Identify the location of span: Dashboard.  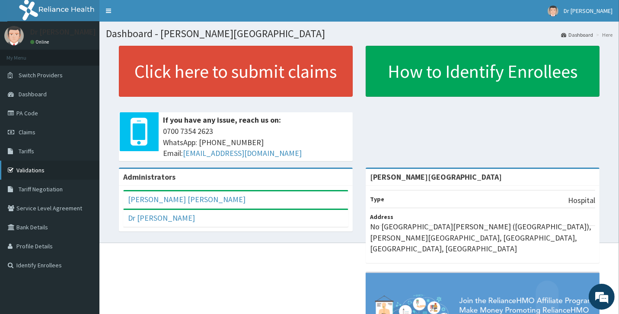
(32, 94).